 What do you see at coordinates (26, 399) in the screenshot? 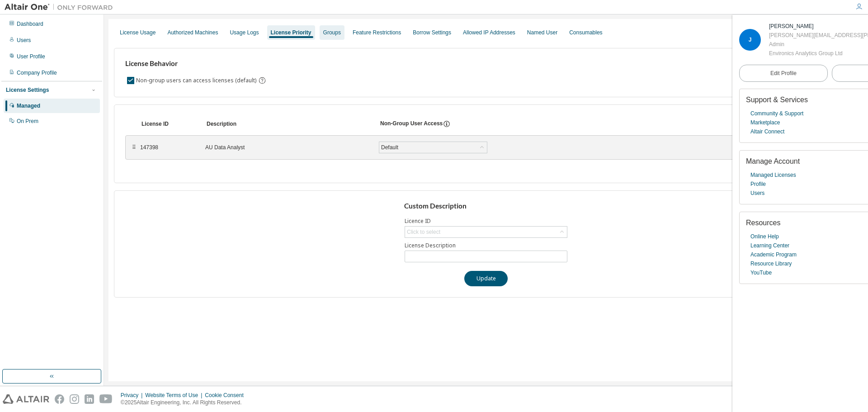
I see `img: altair_logo.svg` at bounding box center [26, 399].